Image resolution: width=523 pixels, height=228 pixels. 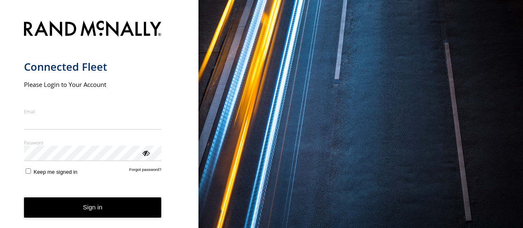 I want to click on label: Password, so click(x=93, y=142).